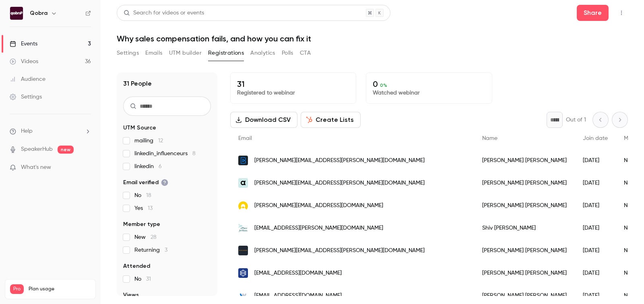 The height and width of the screenshot is (304, 644). What do you see at coordinates (164, 13) in the screenshot?
I see `div: Search for videos or events` at bounding box center [164, 13].